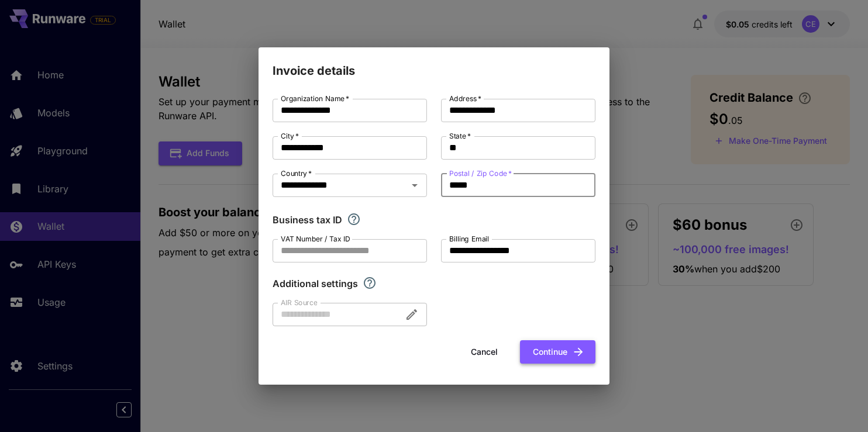  What do you see at coordinates (460, 136) in the screenshot?
I see `label: State` at bounding box center [460, 136].